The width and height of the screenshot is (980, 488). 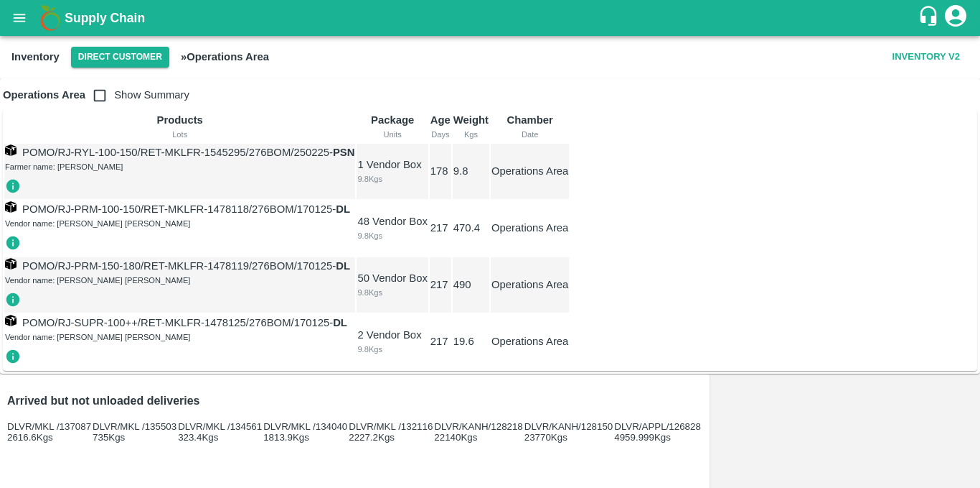 What do you see at coordinates (120, 57) in the screenshot?
I see `button: Select DC` at bounding box center [120, 57].